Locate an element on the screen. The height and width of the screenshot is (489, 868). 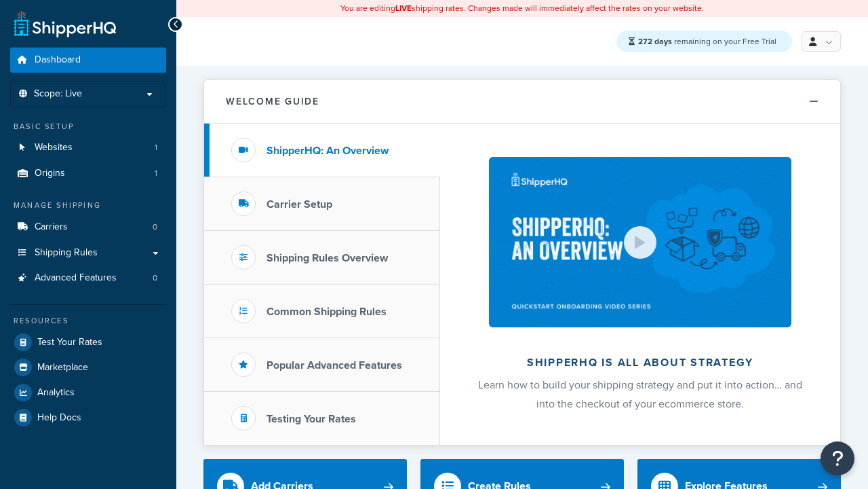
span: Help Docs is located at coordinates (59, 418).